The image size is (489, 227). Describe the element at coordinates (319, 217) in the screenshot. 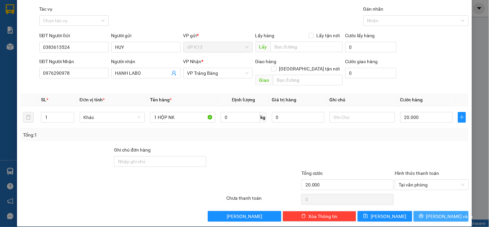

I see `button: deleteXóa Thông tin` at that location.